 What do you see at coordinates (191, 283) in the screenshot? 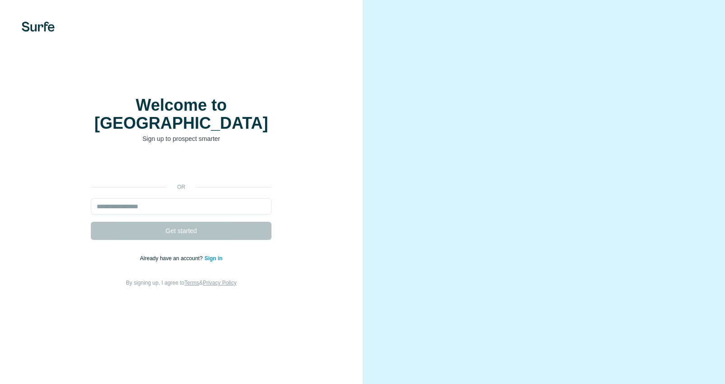
I see `a: Terms` at bounding box center [191, 283].